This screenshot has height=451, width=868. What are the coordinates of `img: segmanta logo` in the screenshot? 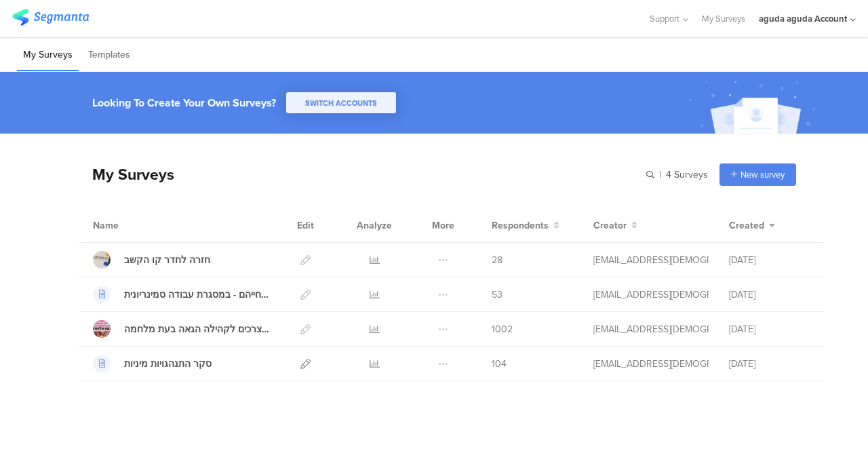 It's located at (50, 17).